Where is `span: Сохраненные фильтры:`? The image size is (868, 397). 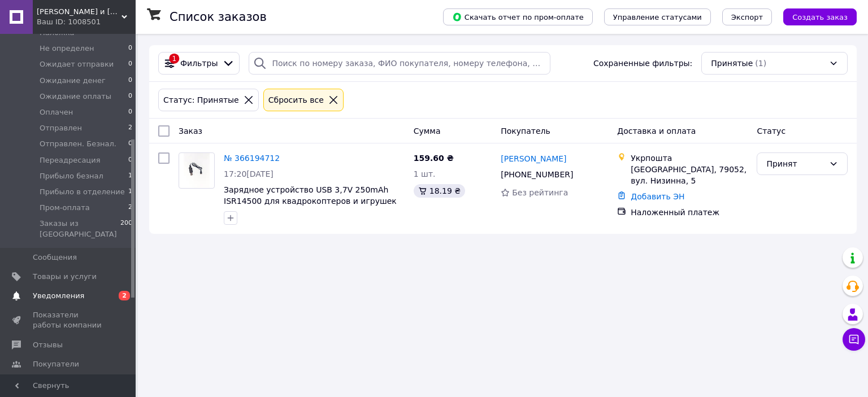 span: Сохраненные фильтры: is located at coordinates (642, 63).